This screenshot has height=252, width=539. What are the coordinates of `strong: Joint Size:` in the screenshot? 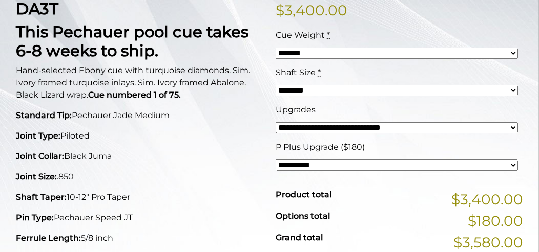 It's located at (36, 177).